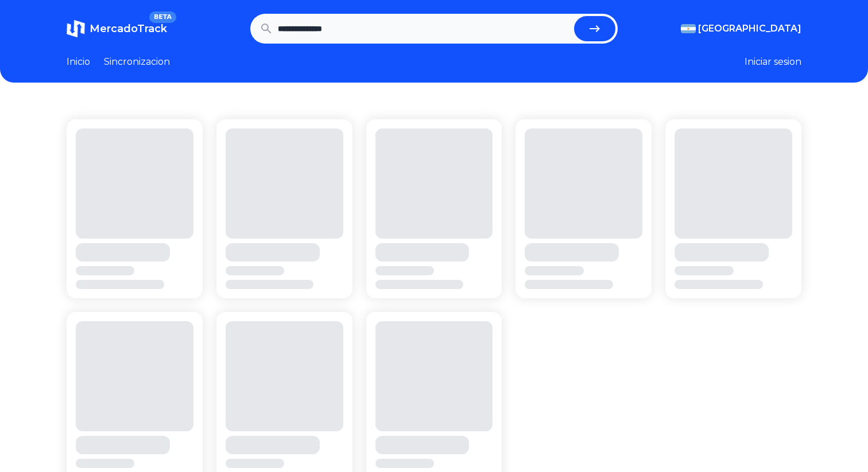  I want to click on img: Argentina, so click(688, 29).